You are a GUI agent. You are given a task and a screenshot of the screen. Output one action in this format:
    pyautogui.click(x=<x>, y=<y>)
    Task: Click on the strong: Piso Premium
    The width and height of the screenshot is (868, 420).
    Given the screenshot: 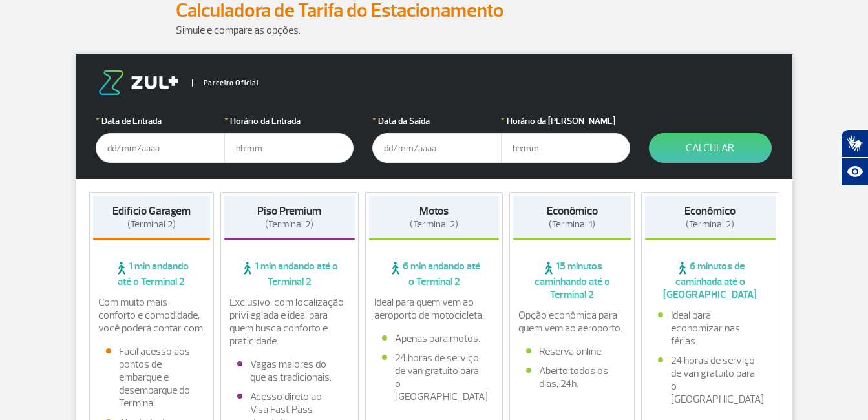 What is the action you would take?
    pyautogui.click(x=289, y=211)
    